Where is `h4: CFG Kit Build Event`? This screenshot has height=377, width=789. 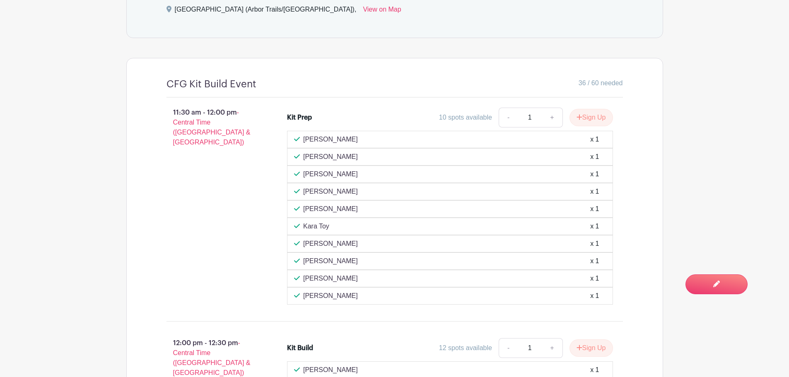 h4: CFG Kit Build Event is located at coordinates (211, 84).